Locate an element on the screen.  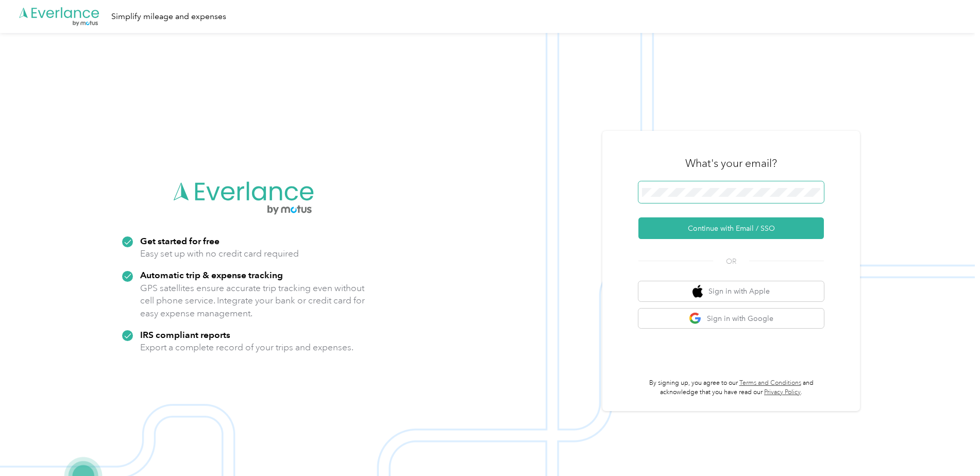
img: google logo is located at coordinates (695, 318).